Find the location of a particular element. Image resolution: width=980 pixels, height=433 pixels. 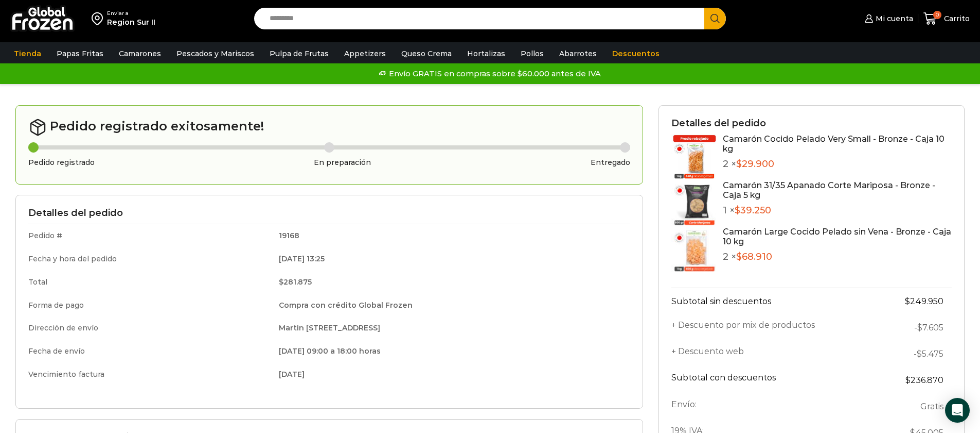

a: Mi cuenta is located at coordinates (888, 19).